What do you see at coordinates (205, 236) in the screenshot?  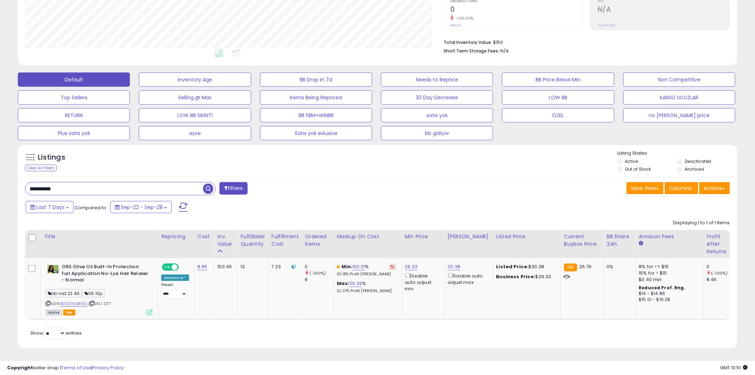 I see `div: Cost` at bounding box center [205, 236].